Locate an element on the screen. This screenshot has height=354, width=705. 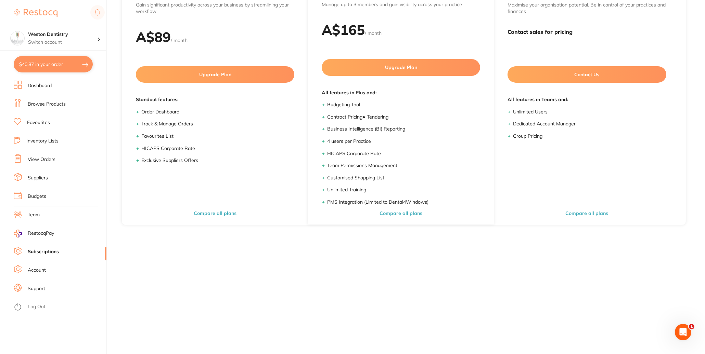
img: RestocqPay is located at coordinates (18, 234).